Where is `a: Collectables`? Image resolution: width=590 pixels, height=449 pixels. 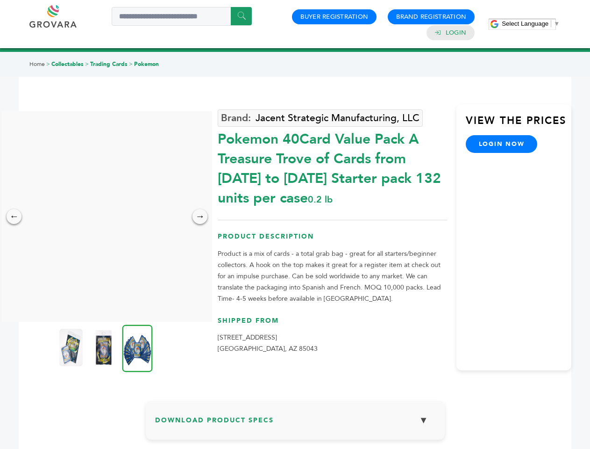
a: Collectables is located at coordinates (67, 64).